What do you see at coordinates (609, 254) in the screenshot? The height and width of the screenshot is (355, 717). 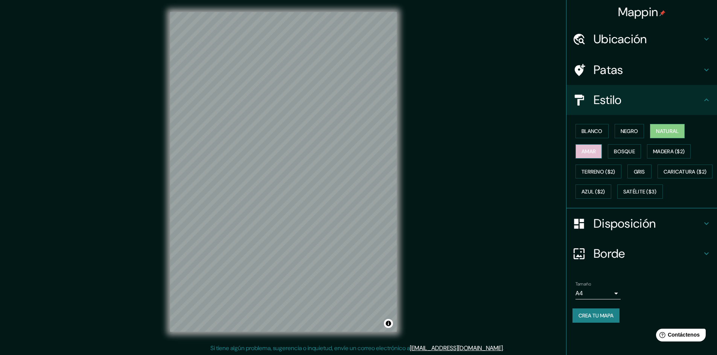 I see `font: Borde` at bounding box center [609, 254].